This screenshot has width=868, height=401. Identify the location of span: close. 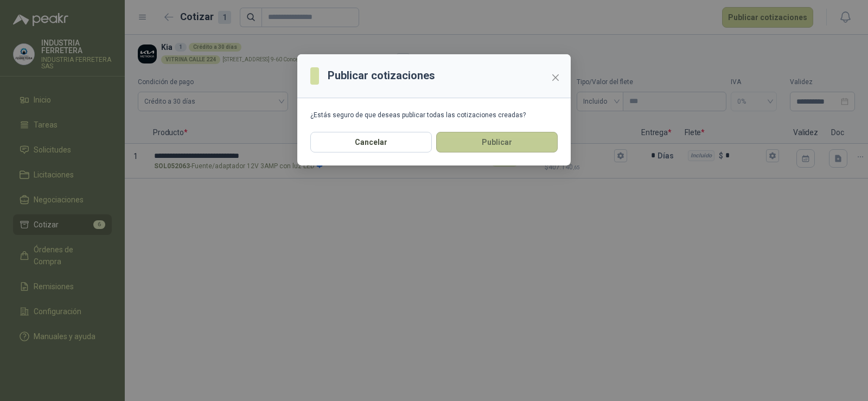
(555, 78).